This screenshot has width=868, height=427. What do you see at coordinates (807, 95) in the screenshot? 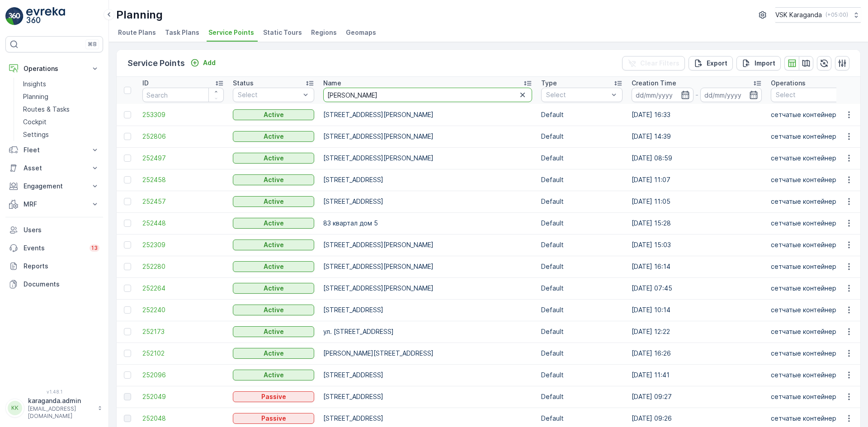
I see `p: Select` at bounding box center [807, 95].